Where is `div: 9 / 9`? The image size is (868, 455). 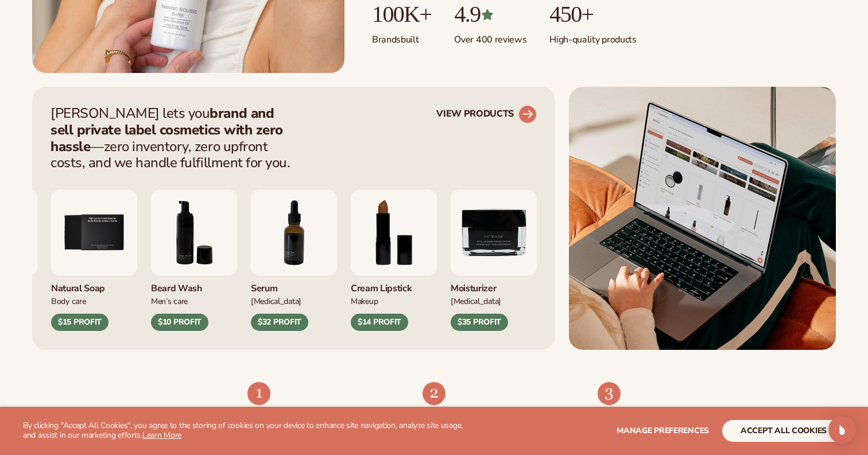 div: 9 / 9 is located at coordinates (494, 260).